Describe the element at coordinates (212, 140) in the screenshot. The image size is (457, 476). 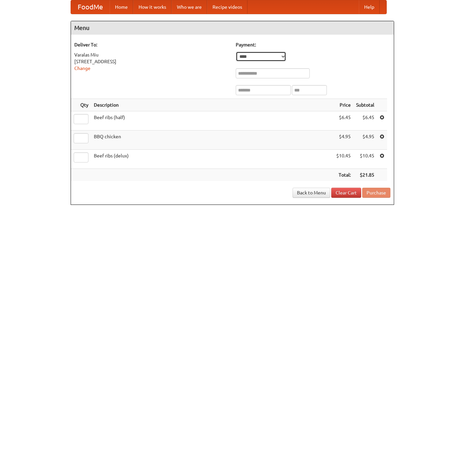
I see `td: BBQ chicken` at that location.